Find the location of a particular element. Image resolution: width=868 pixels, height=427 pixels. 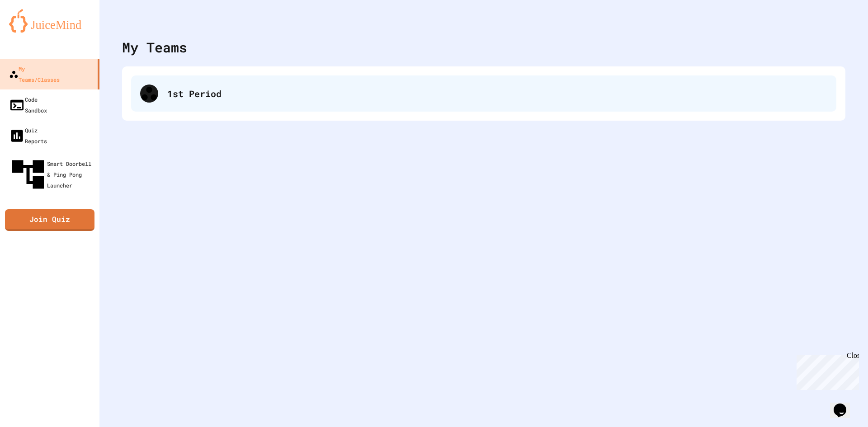

a: Join Quiz is located at coordinates (50, 220).